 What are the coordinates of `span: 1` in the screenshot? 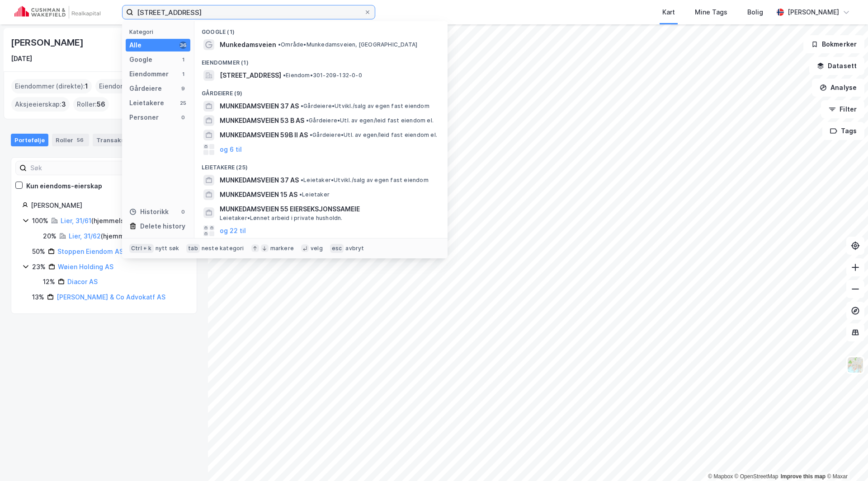 It's located at (86, 86).